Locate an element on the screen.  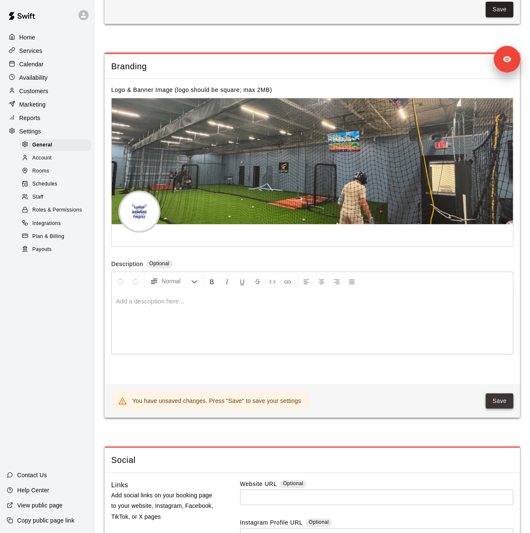
p: Contact Us is located at coordinates (32, 475).